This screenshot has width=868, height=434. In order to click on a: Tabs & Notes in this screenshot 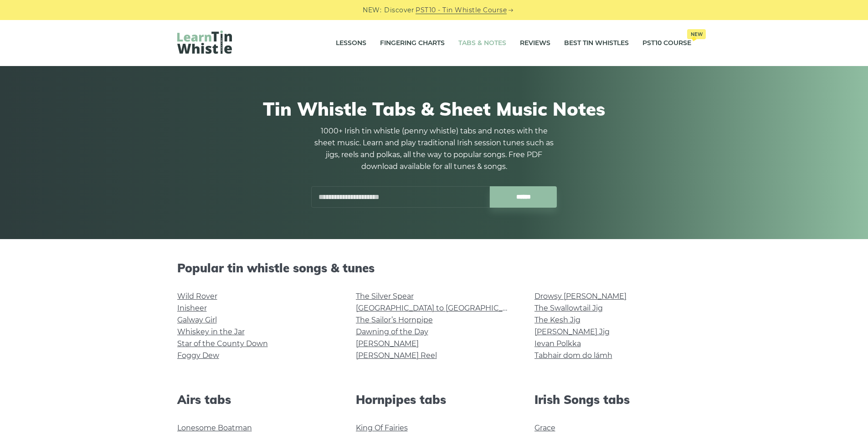, I will do `click(483, 44)`.